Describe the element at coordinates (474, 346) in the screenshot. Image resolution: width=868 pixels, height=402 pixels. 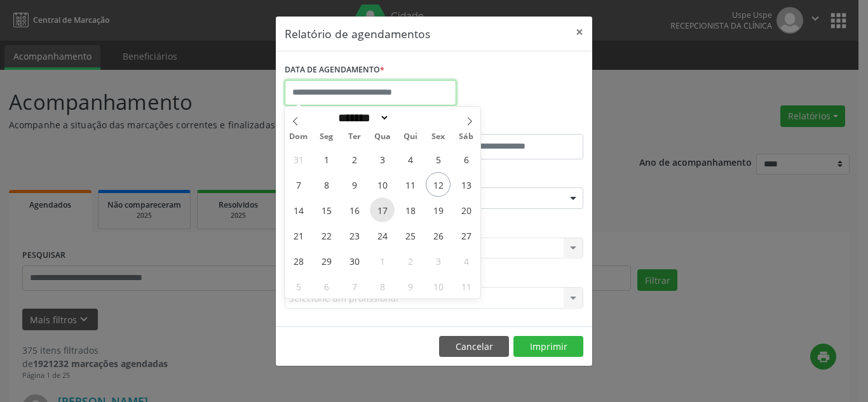
I see `button: Cancelar` at that location.